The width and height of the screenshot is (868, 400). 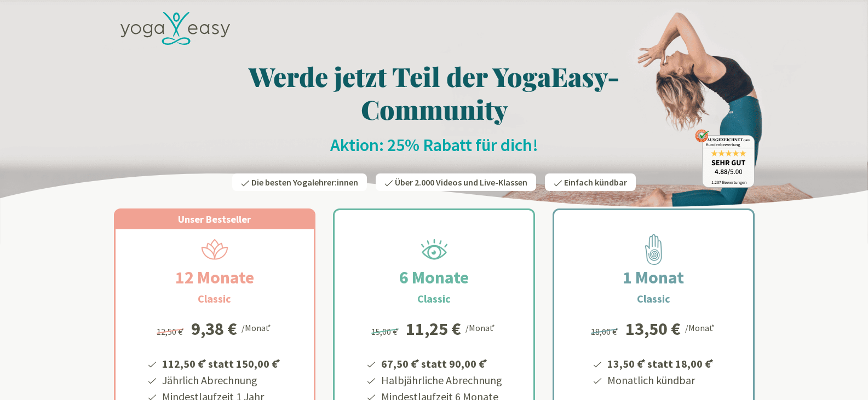 What do you see at coordinates (215, 278) in the screenshot?
I see `h2: 12 Monate` at bounding box center [215, 278].